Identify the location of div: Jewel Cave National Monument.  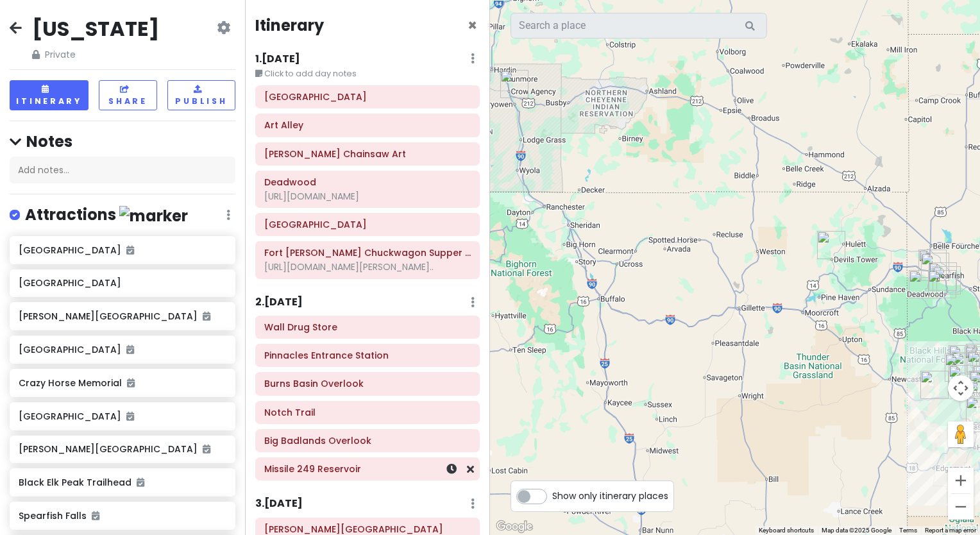
(934, 385).